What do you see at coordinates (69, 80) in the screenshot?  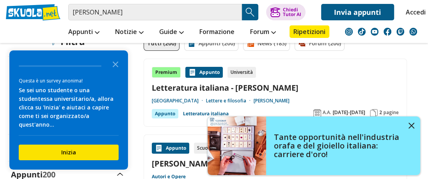 I see `div: Questa è un survey anonima!` at bounding box center [69, 80].